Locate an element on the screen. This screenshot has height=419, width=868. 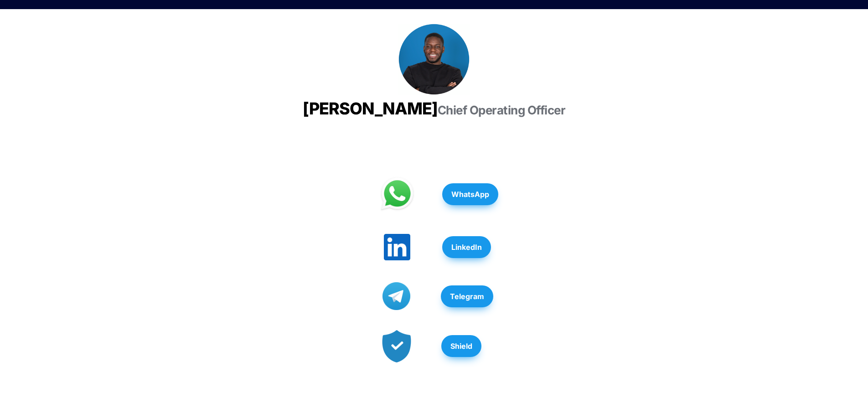
strong: WhatsApp is located at coordinates (470, 194).